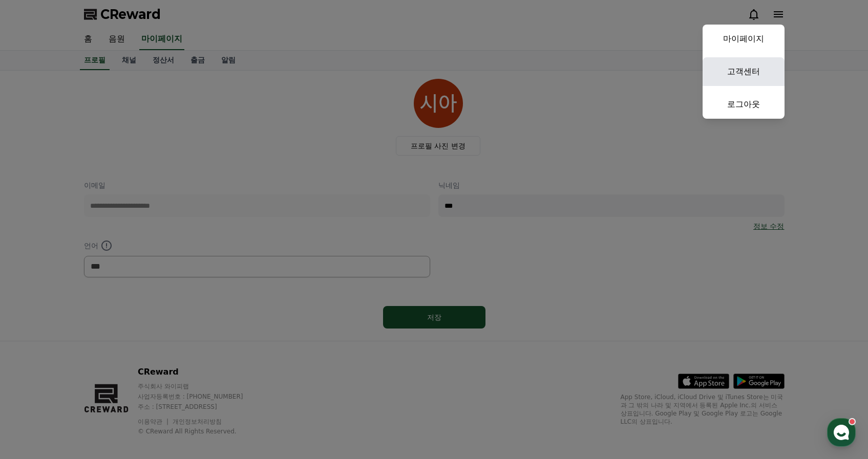  What do you see at coordinates (744, 72) in the screenshot?
I see `a: 고객센터` at bounding box center [744, 72].